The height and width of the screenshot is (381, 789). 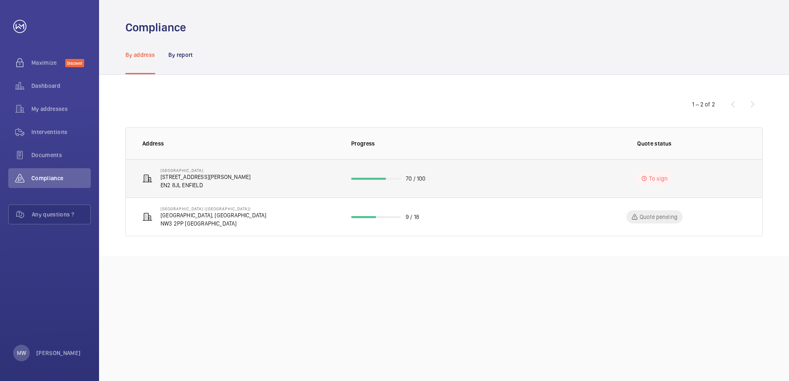 I want to click on p: 70 / 100, so click(x=416, y=179).